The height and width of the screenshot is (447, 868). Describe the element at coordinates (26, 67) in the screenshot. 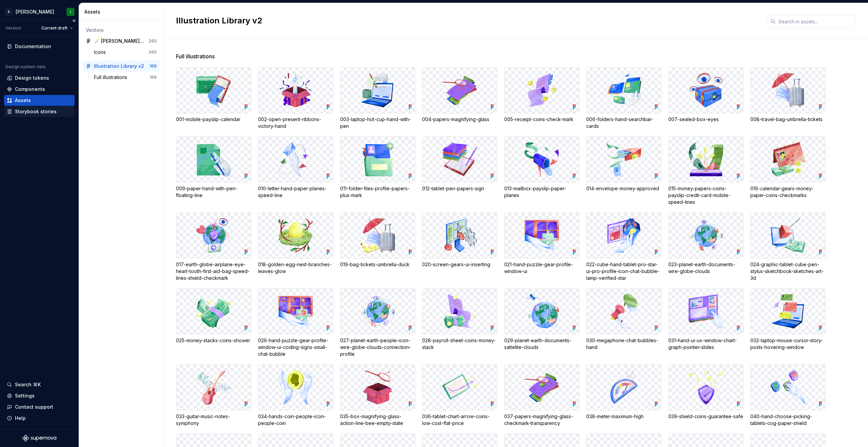

I see `div: Design system data` at that location.